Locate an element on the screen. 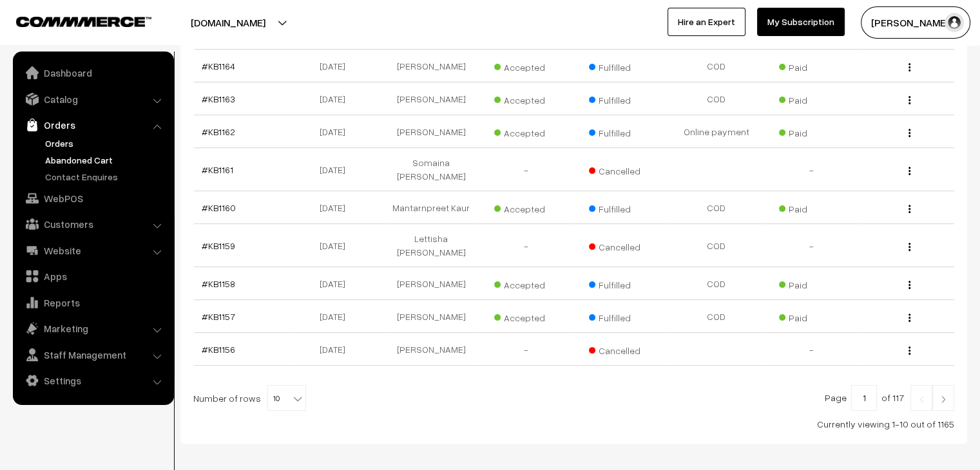 This screenshot has width=980, height=470. a: Website is located at coordinates (93, 250).